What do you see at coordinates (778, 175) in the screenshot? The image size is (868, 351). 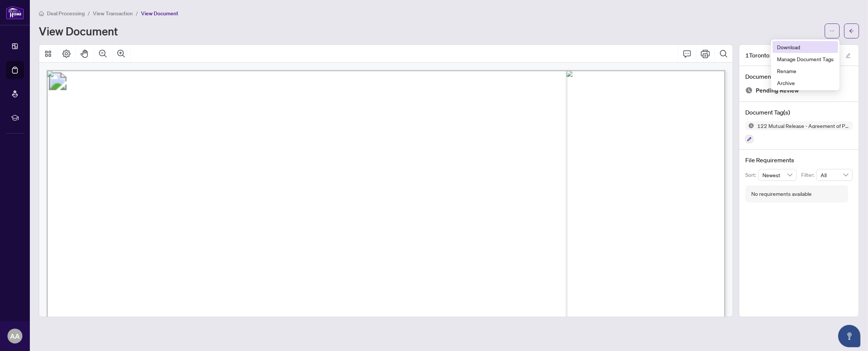 I see `span: Newest` at bounding box center [778, 175].